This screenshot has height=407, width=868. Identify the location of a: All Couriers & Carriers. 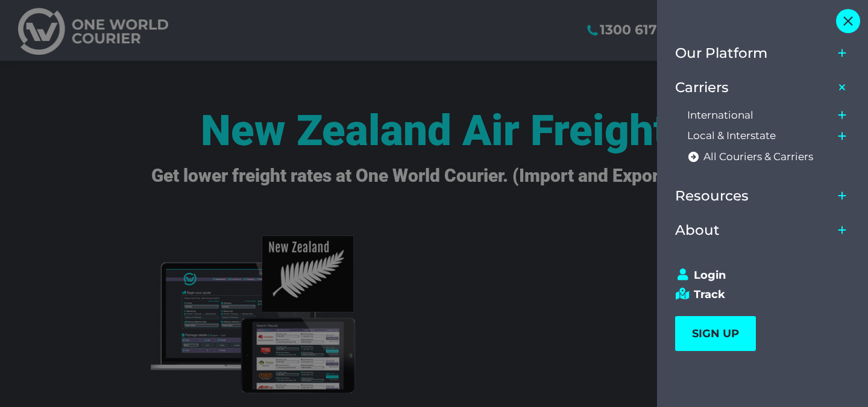
(769, 156).